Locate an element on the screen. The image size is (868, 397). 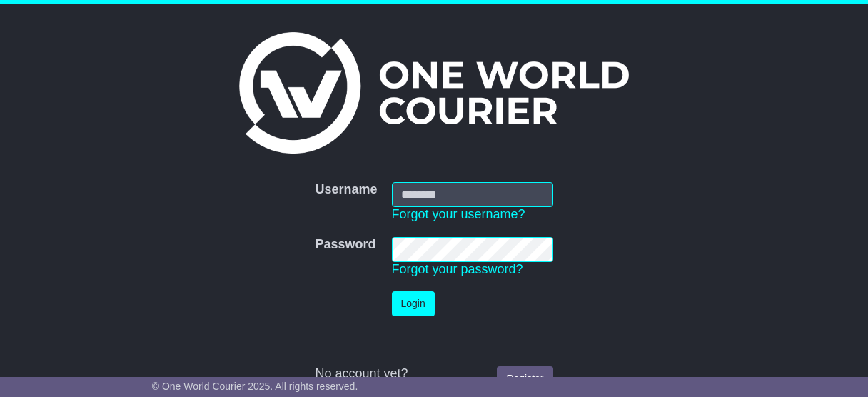
div: No account yet? is located at coordinates (433, 374).